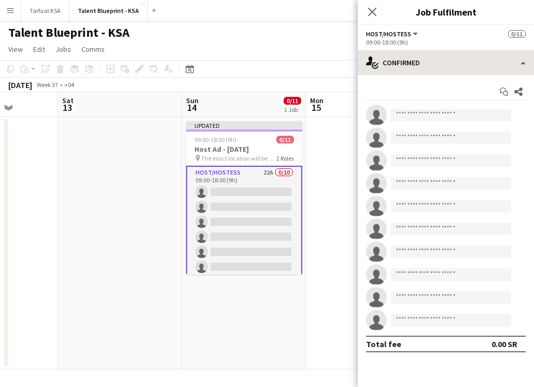 This screenshot has width=534, height=387. I want to click on span: Comms, so click(93, 49).